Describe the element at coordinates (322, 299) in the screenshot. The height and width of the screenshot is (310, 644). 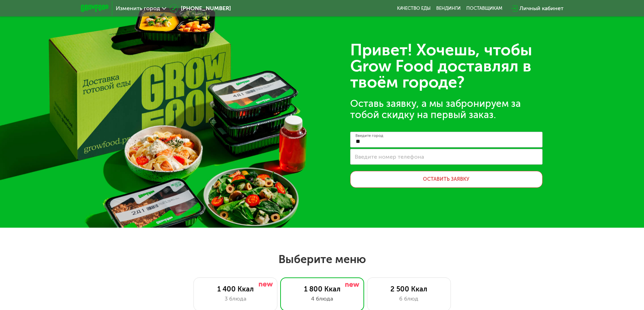
I see `div: 4 блюда` at that location.